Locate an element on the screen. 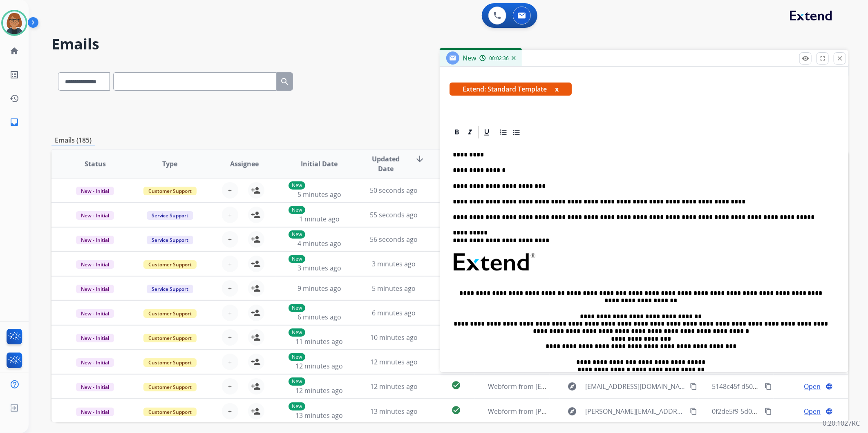  span: 4 minutes ago is located at coordinates (319, 243).